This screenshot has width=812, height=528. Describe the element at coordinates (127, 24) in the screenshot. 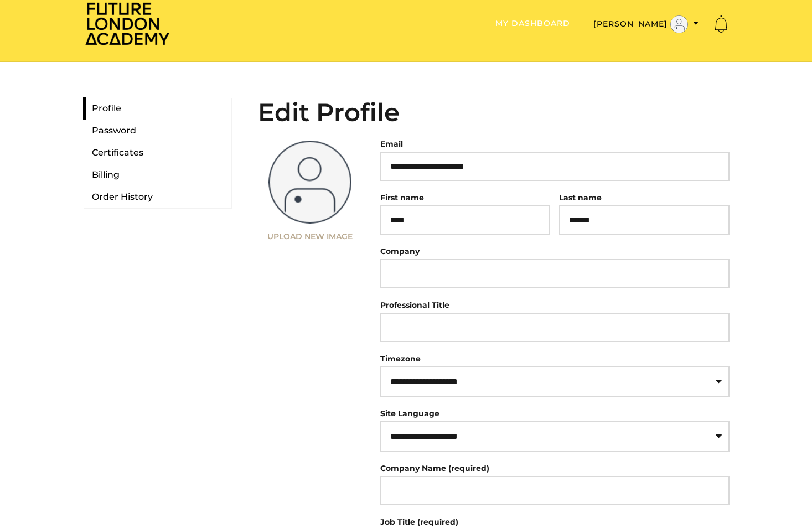

I see `img: Home Page` at that location.